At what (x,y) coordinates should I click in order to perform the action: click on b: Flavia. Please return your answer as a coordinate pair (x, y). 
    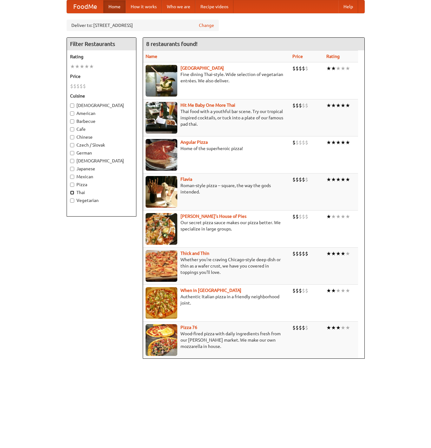
    Looking at the image, I should click on (186, 179).